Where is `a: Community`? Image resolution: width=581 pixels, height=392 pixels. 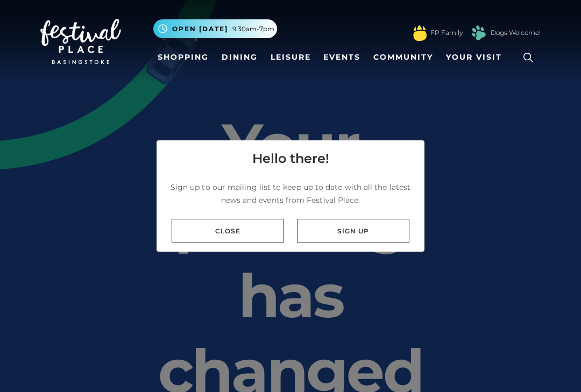
a: Community is located at coordinates (403, 57).